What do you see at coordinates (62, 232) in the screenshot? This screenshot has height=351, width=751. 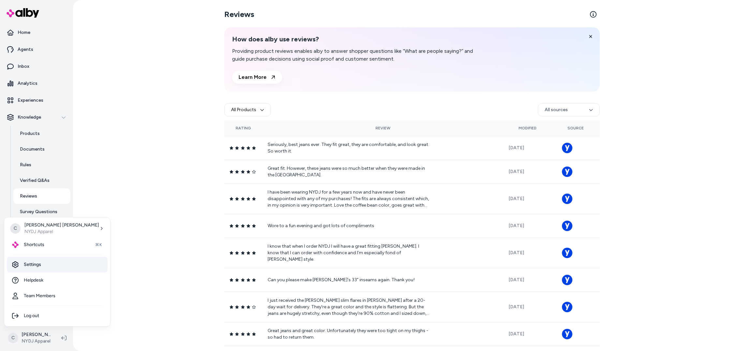 I see `p: NYDJ Apparel` at bounding box center [62, 232].